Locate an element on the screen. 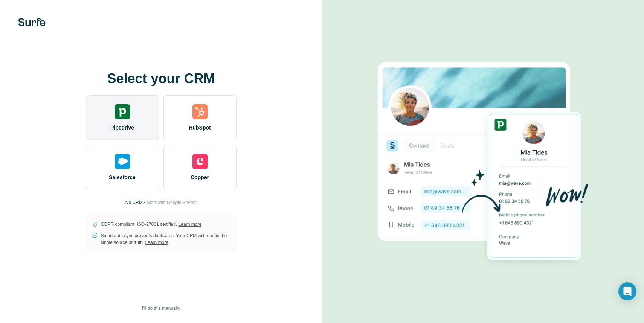  img: PIPEDRIVE image is located at coordinates (483, 162).